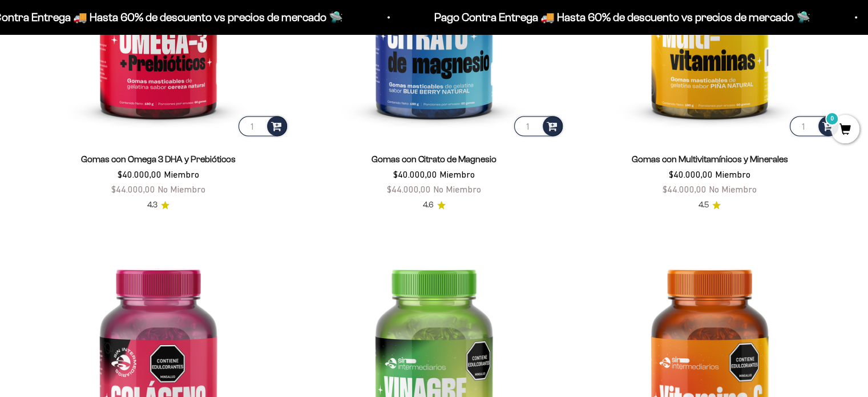 This screenshot has height=397, width=868. Describe the element at coordinates (704, 205) in the screenshot. I see `span: 4.5` at that location.